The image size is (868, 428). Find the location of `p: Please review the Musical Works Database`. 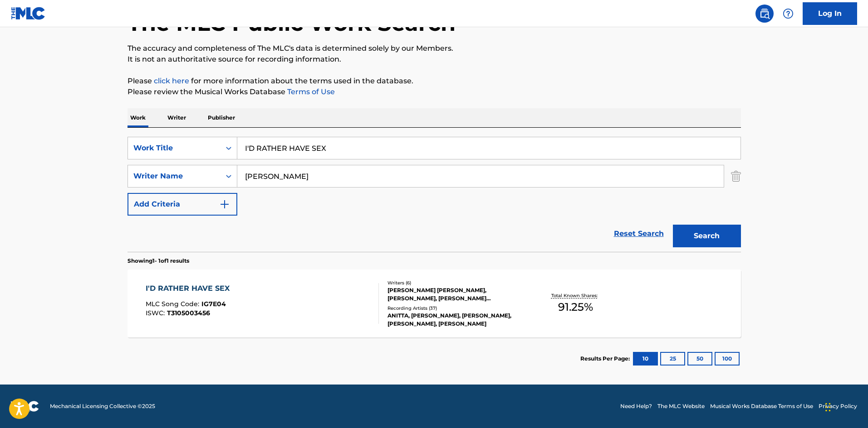

p: Please review the Musical Works Database is located at coordinates (434, 92).